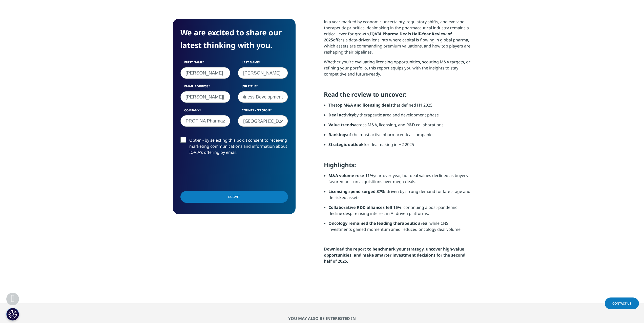  Describe the element at coordinates (13, 315) in the screenshot. I see `button: Cookie-Einstellungen` at that location.